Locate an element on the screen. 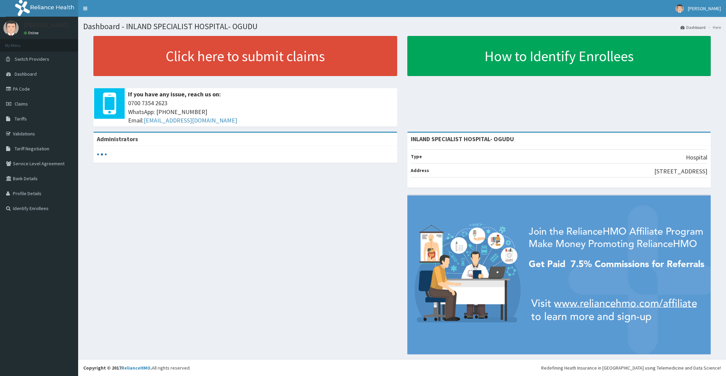 The width and height of the screenshot is (726, 376). b: Type is located at coordinates (416, 157).